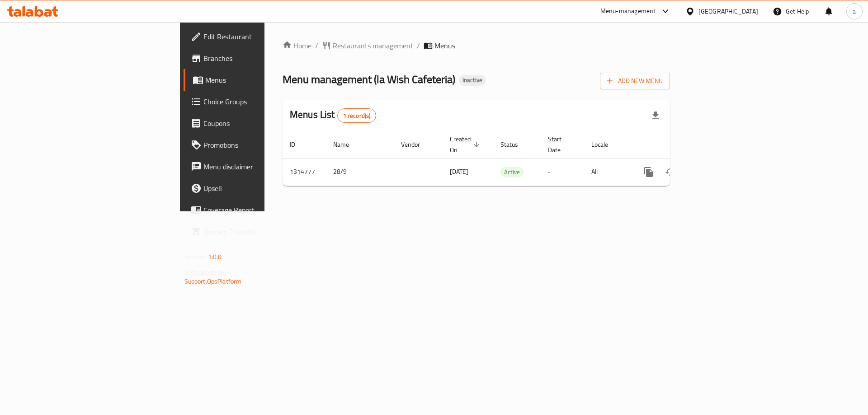  I want to click on span: Status, so click(515, 144).